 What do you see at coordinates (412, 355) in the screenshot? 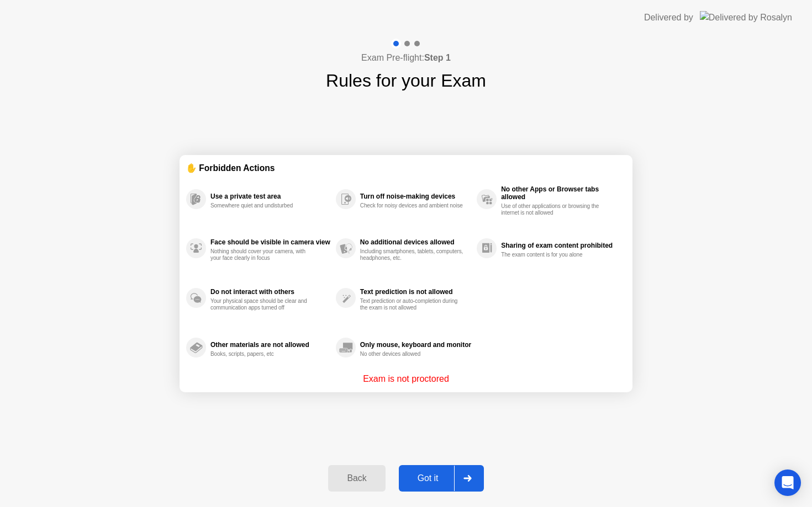
I see `div: No other devices allowed` at bounding box center [412, 355].